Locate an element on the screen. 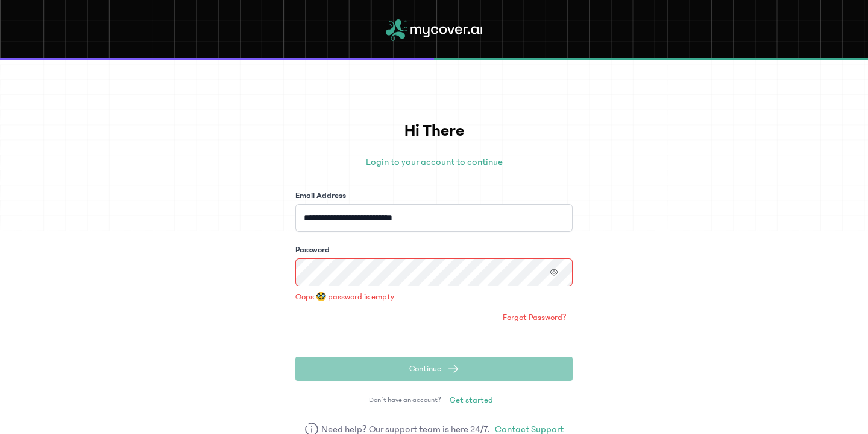 The image size is (868, 434). button: Continue is located at coordinates (434, 369).